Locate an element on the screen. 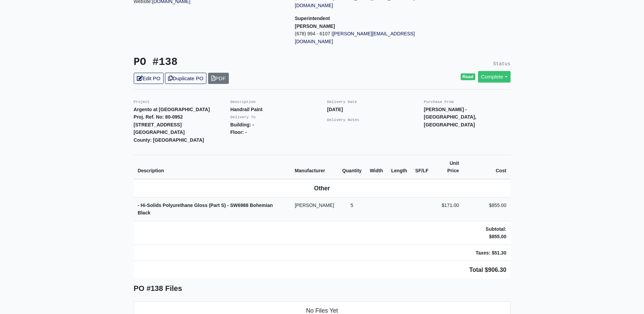 This screenshot has height=314, width=644. p: (678) 994 - 6107 | is located at coordinates (371, 37).